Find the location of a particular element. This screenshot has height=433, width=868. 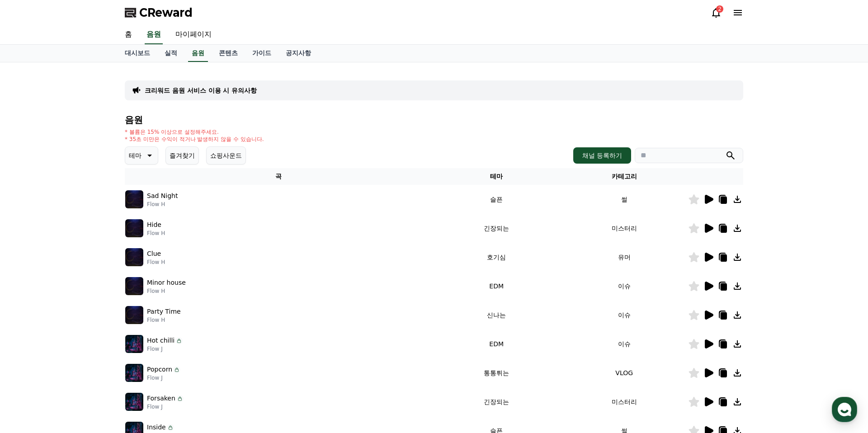

p: * 35초 미만은 수익이 적거나 발생하지 않을 수 있습니다. is located at coordinates (195, 139).